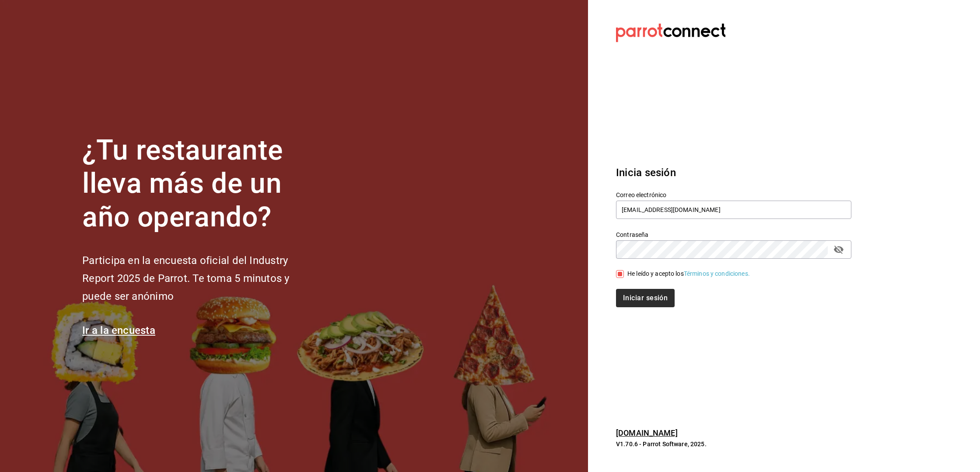  I want to click on label: Correo electrónico, so click(733, 194).